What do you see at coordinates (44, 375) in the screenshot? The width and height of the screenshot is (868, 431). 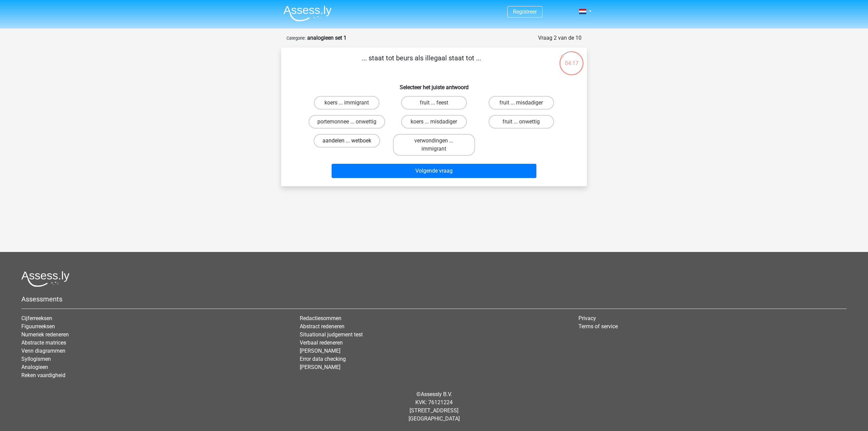 I see `a: Reken vaardigheid` at bounding box center [44, 375].